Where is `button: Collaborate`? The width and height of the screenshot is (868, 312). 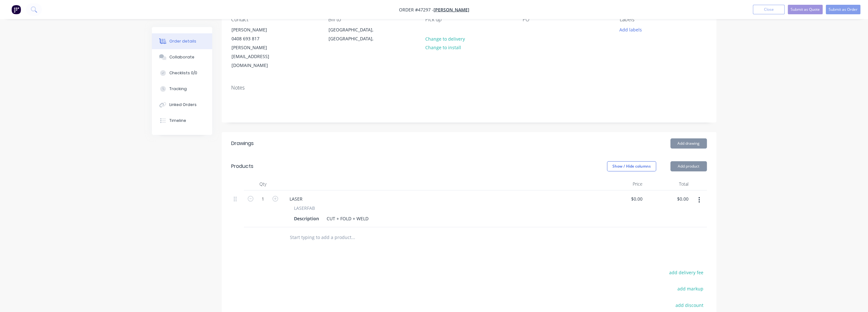 button: Collaborate is located at coordinates (182, 57).